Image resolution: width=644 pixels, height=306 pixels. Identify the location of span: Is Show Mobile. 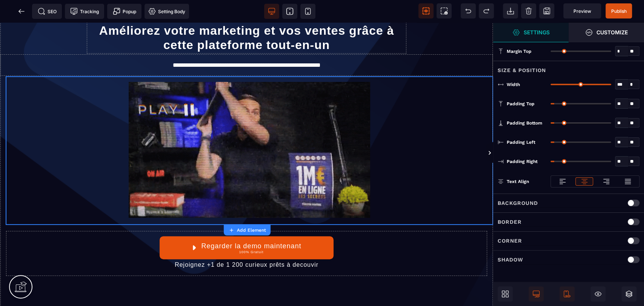
(567, 294).